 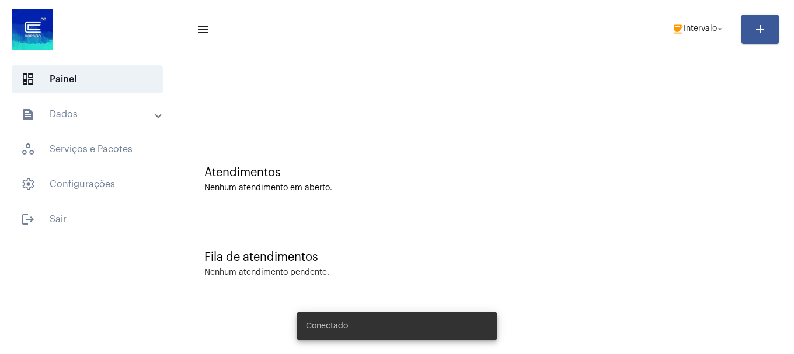 I want to click on div: Nenhum atendimento em aberto., so click(x=484, y=188).